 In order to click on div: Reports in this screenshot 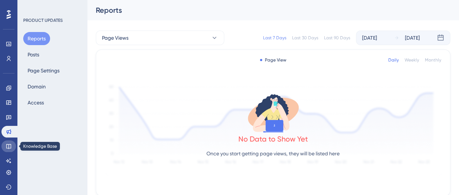, I will do `click(264, 10)`.